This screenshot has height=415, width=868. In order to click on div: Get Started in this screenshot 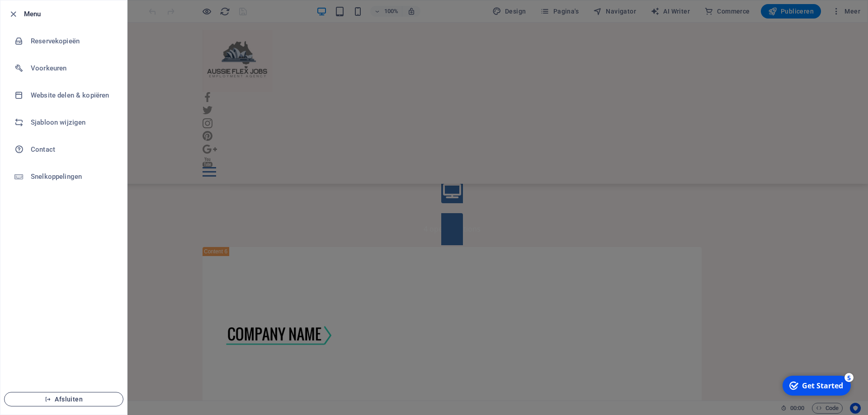, I will do `click(45, 13)`.